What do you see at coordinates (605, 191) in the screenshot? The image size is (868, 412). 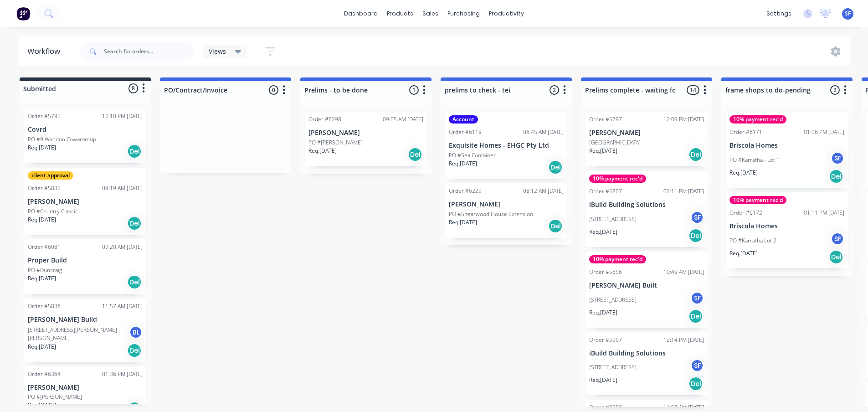 I see `div: Order #5807` at bounding box center [605, 191].